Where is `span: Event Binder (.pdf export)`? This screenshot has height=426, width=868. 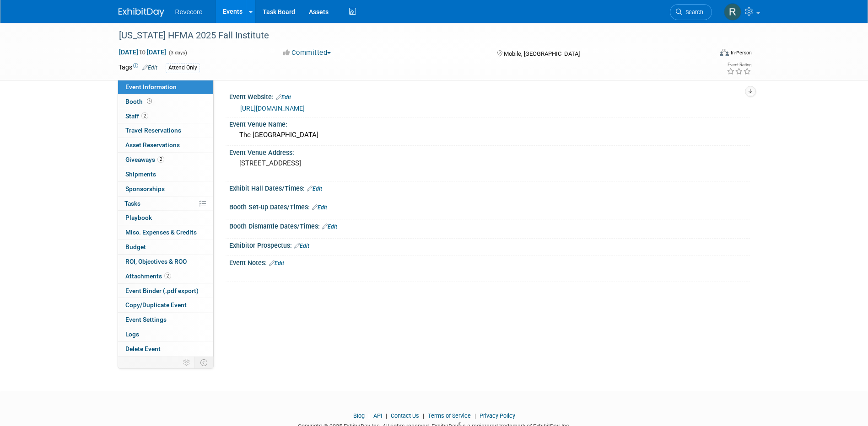
span: Event Binder (.pdf export) is located at coordinates (162, 290).